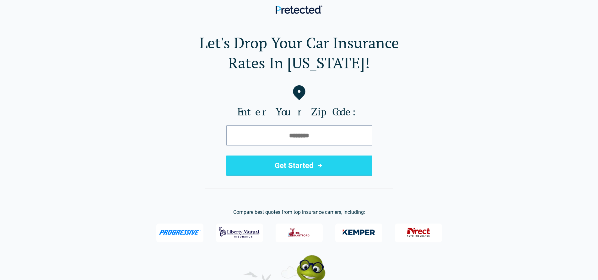 The image size is (598, 280). I want to click on button: Get Started, so click(299, 166).